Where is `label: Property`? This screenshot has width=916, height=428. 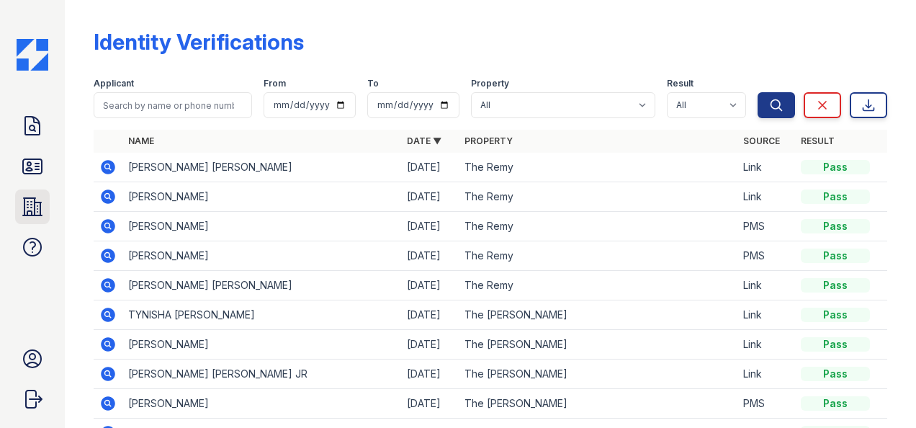
label: Property is located at coordinates (490, 84).